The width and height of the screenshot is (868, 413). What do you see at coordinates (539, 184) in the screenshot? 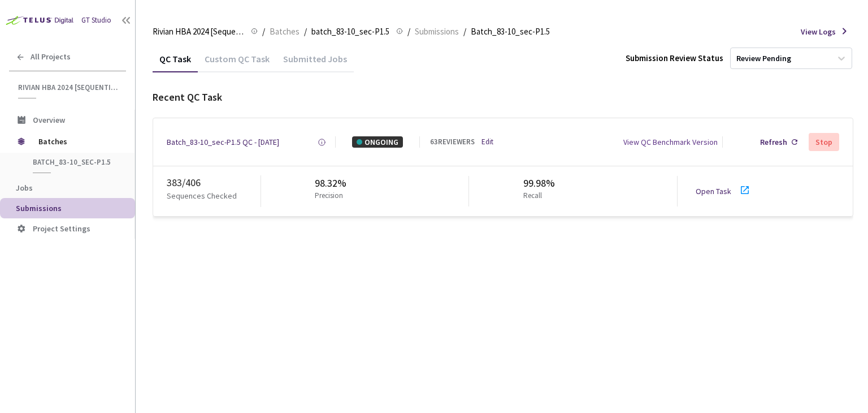
I see `div: 99.98%` at bounding box center [539, 184].